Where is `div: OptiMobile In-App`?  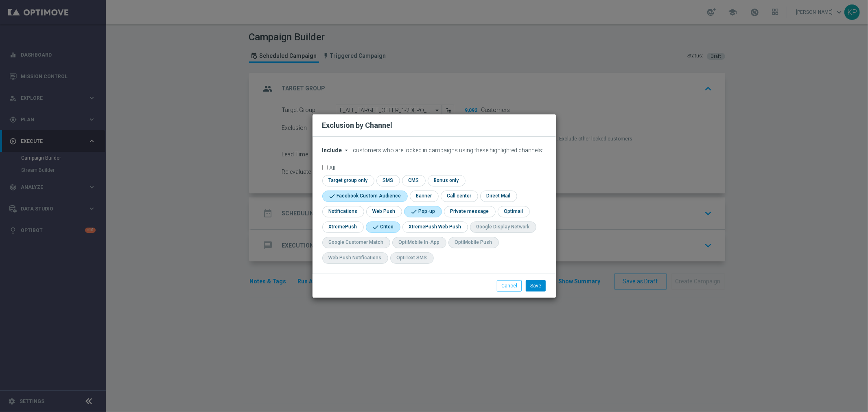
div: OptiMobile In-App is located at coordinates (419, 242).